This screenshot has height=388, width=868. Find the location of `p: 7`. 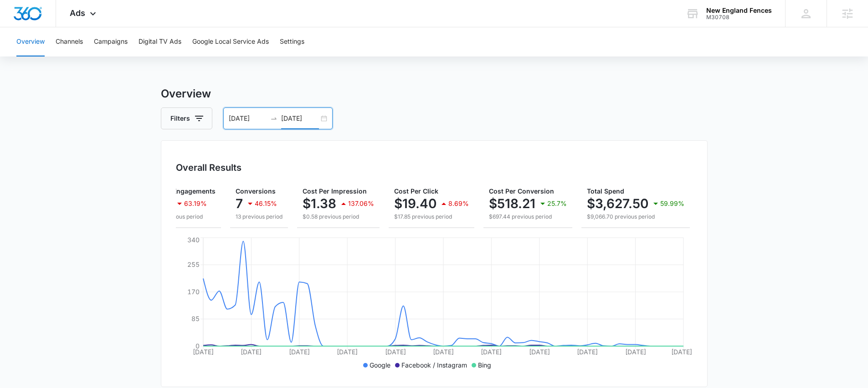

p: 7 is located at coordinates (239, 204).